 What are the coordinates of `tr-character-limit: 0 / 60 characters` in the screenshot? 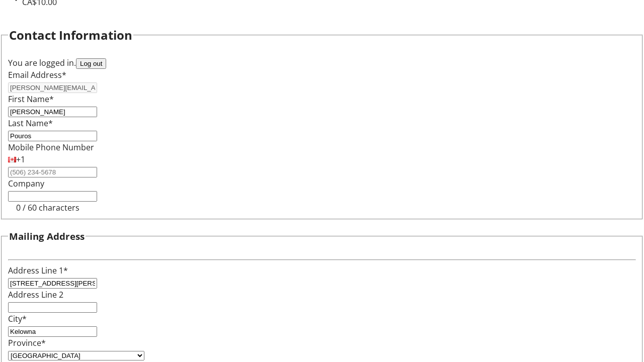 It's located at (48, 208).